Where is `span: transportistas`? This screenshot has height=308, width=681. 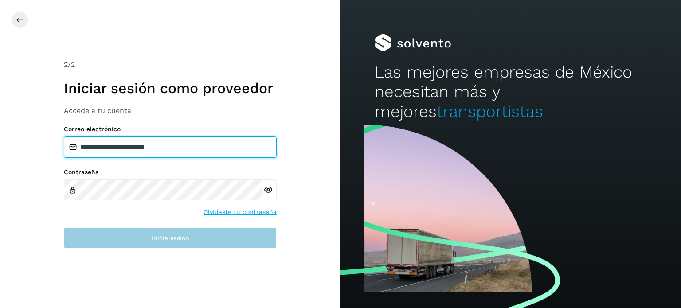
span: transportistas is located at coordinates (490, 111).